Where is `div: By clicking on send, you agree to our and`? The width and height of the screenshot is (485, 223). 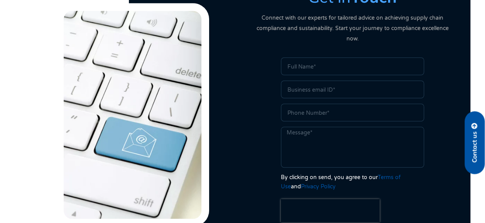 div: By clicking on send, you agree to our and is located at coordinates (352, 183).